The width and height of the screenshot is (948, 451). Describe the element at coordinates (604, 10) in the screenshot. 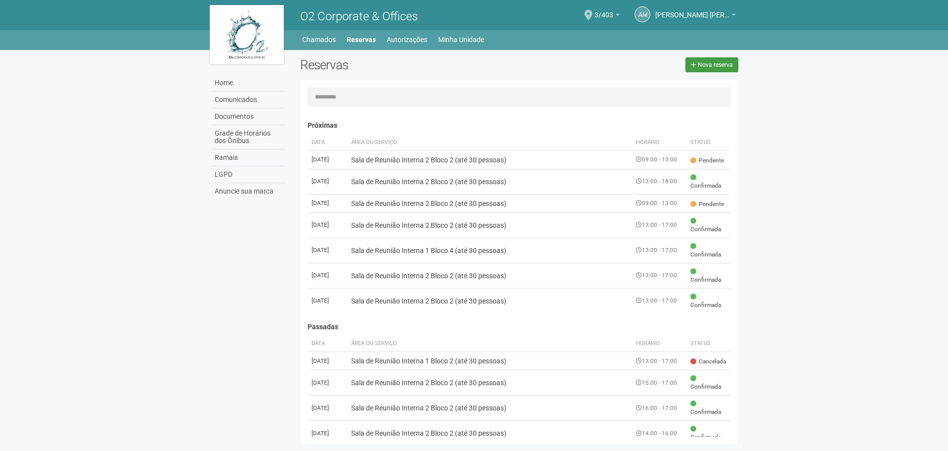

I see `span: 3/403` at that location.